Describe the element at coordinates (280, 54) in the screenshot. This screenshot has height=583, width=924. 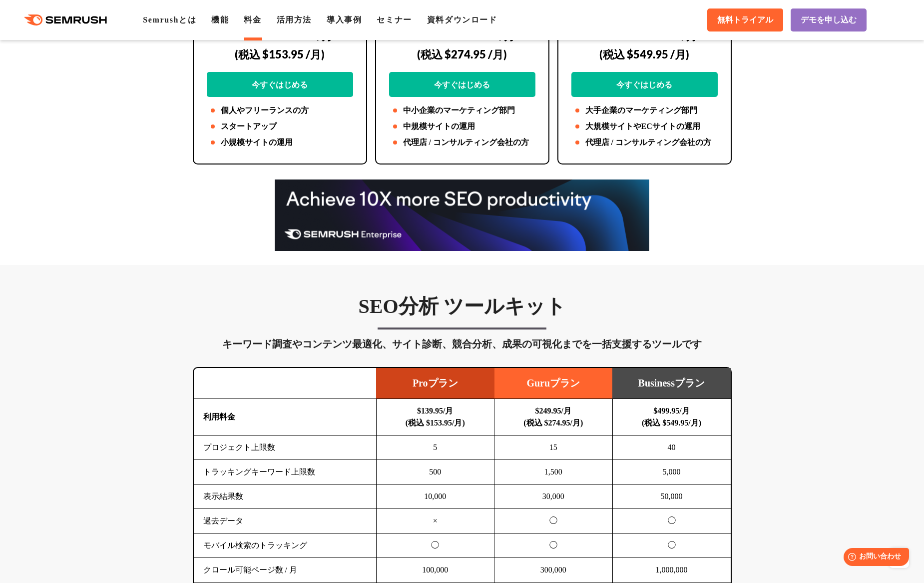
I see `div: (税込 $153.95 /月)` at that location.